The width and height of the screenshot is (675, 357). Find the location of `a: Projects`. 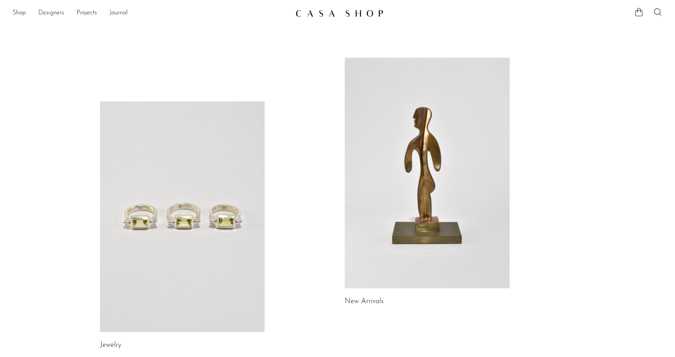

a: Projects is located at coordinates (87, 13).